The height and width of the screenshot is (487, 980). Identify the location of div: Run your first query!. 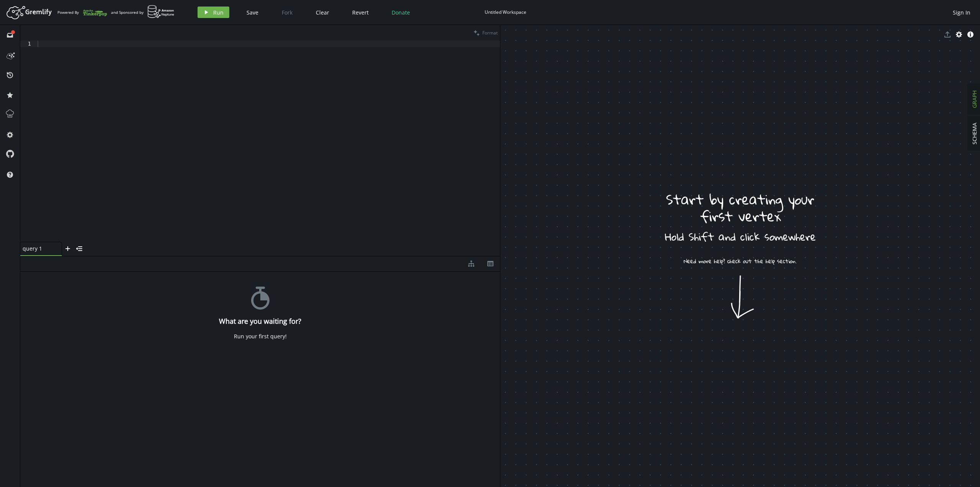
(260, 336).